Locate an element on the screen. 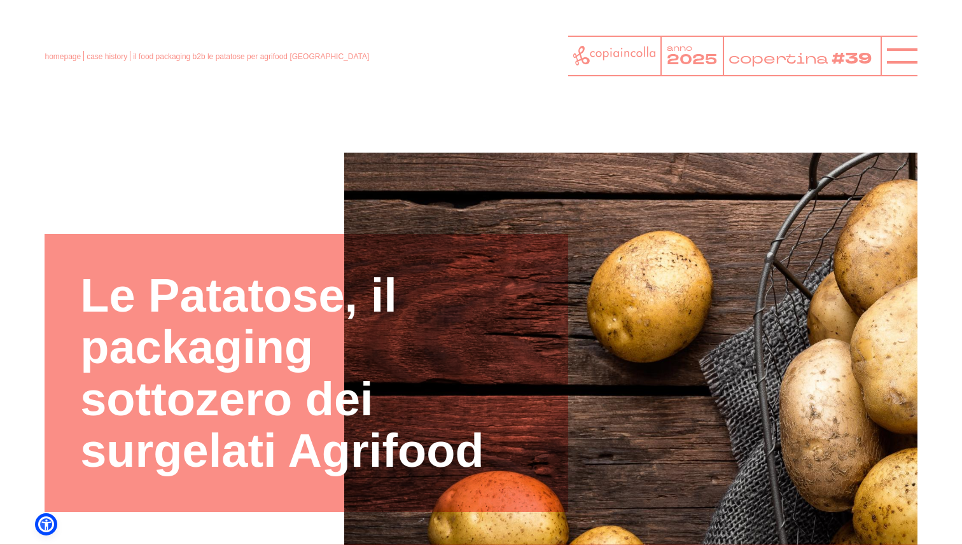 This screenshot has height=545, width=962. tspan: copertina is located at coordinates (780, 58).